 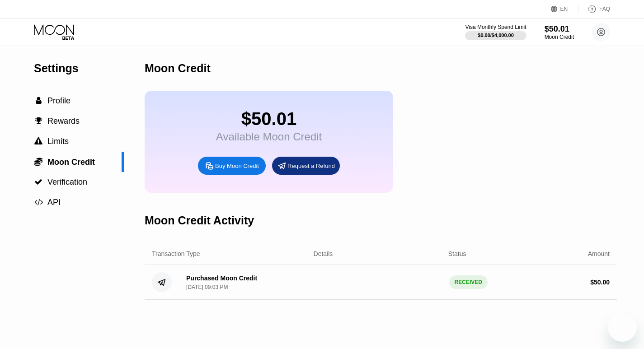 What do you see at coordinates (78, 68) in the screenshot?
I see `div: Settings` at bounding box center [78, 68].